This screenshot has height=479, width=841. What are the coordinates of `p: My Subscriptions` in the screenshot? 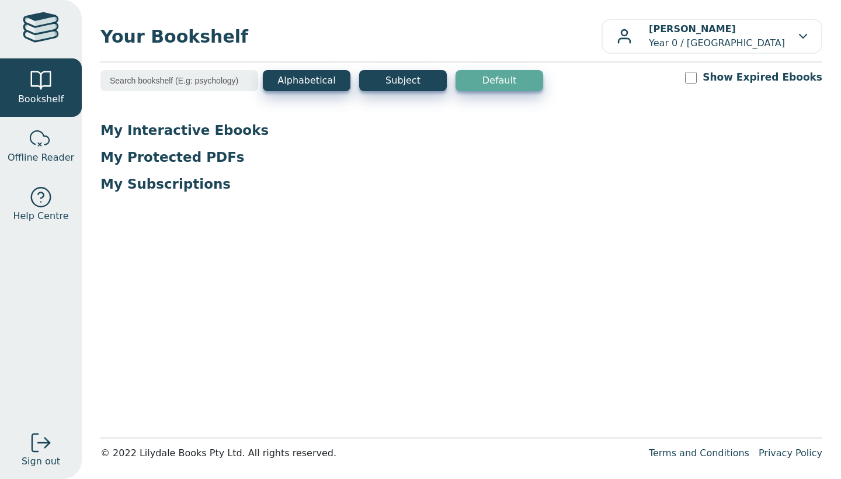 It's located at (461, 184).